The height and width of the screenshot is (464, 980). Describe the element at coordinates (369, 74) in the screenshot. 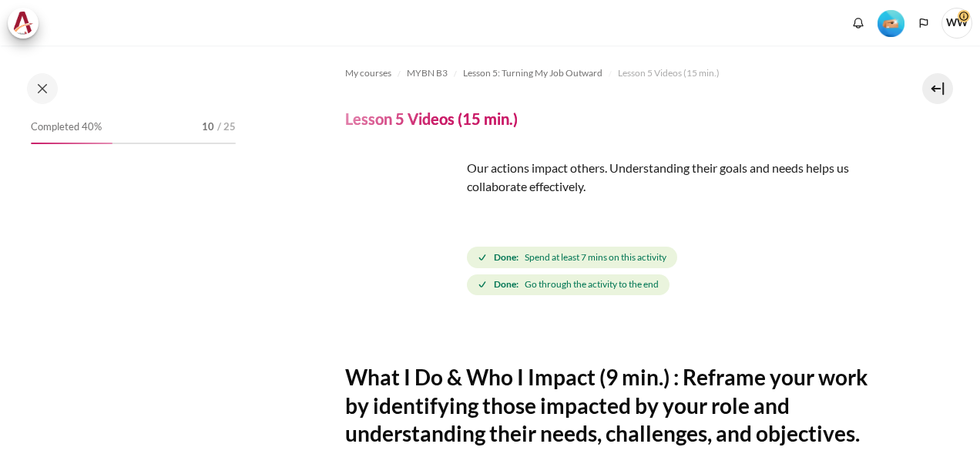

I see `span: My courses` at that location.